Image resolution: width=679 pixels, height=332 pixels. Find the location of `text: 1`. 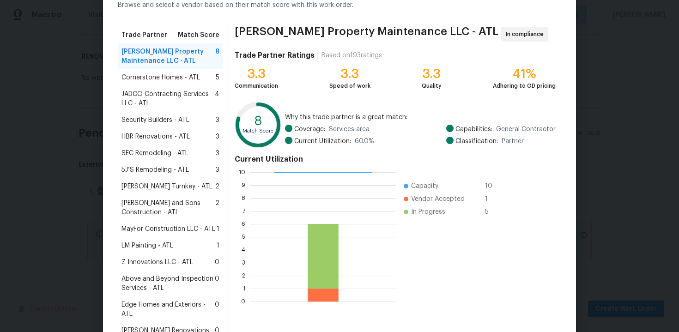

text: 1 is located at coordinates (244, 289).